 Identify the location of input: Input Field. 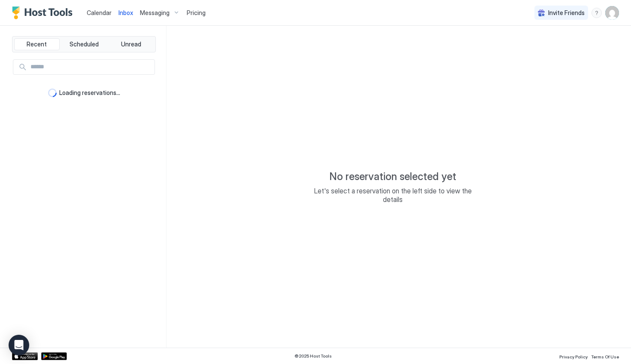
(90, 67).